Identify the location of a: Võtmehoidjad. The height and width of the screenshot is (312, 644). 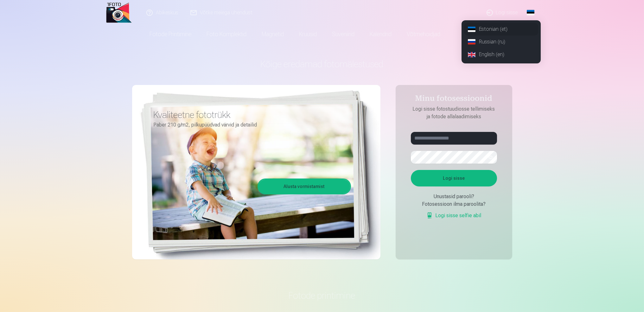
(423, 34).